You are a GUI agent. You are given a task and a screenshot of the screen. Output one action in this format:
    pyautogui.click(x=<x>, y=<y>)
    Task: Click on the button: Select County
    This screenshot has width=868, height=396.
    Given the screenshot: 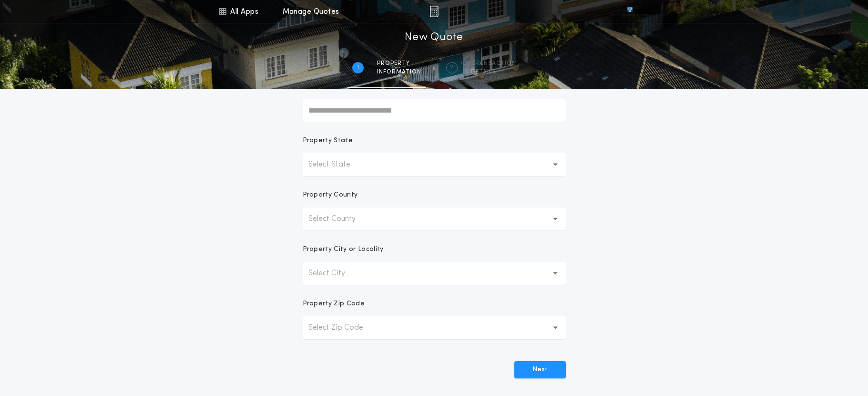 What is the action you would take?
    pyautogui.click(x=434, y=219)
    